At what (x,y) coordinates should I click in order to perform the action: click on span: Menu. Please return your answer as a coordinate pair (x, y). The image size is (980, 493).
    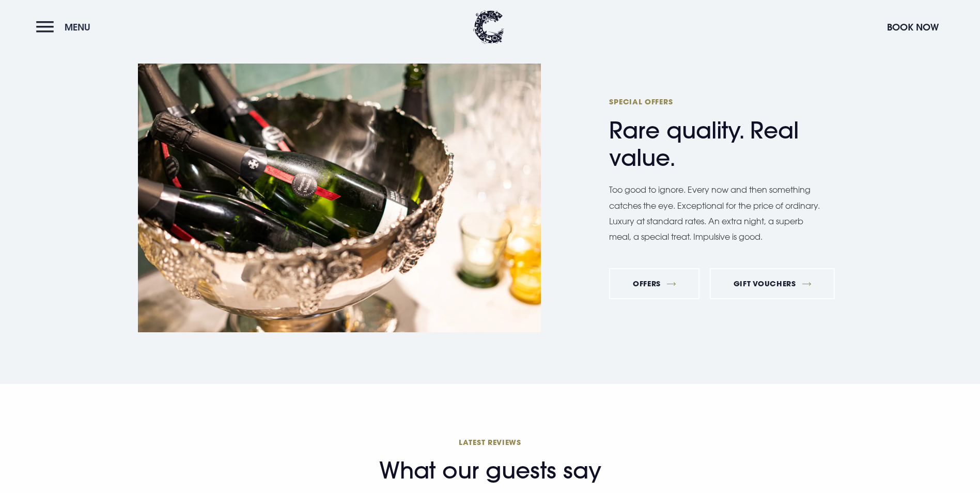
    Looking at the image, I should click on (78, 27).